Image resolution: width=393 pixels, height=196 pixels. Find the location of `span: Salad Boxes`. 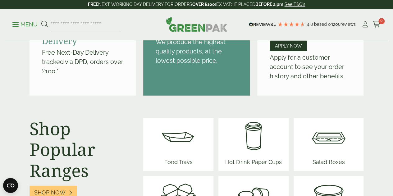

span: Salad Boxes is located at coordinates (328, 163).